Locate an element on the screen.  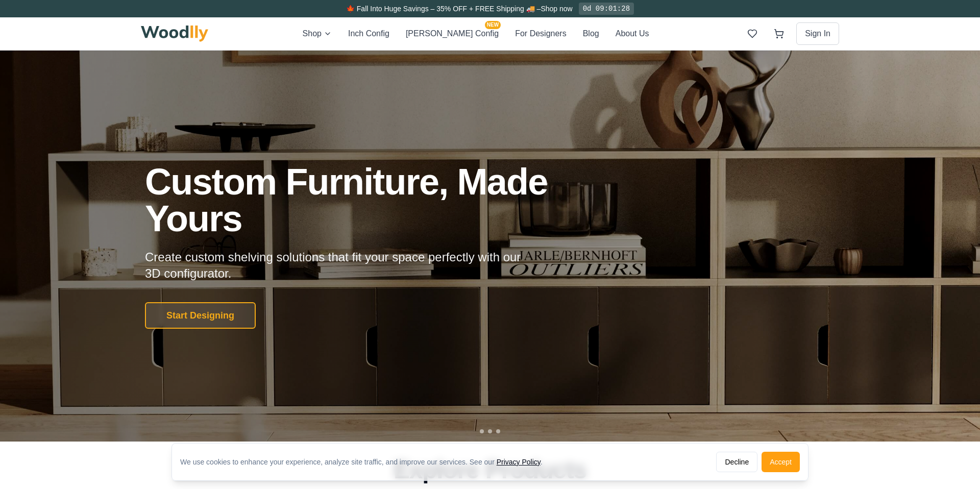
button: Shop is located at coordinates (317, 33).